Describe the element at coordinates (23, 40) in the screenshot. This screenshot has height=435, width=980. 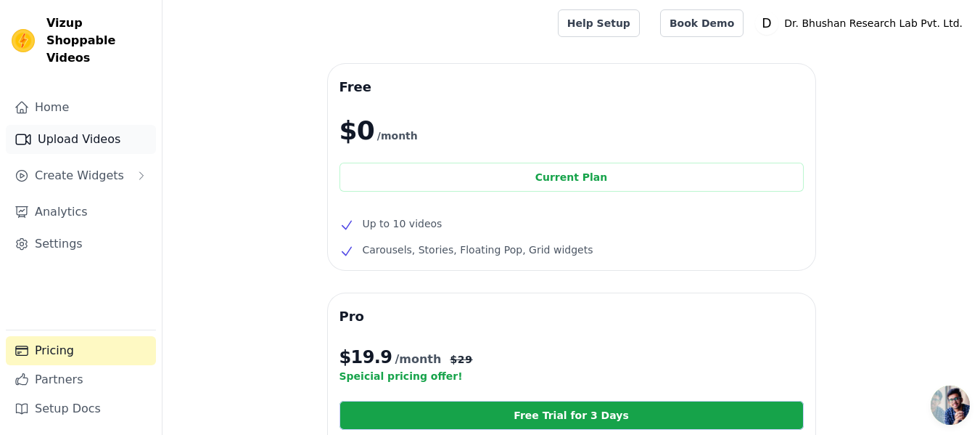
I see `img: Vizup` at that location.